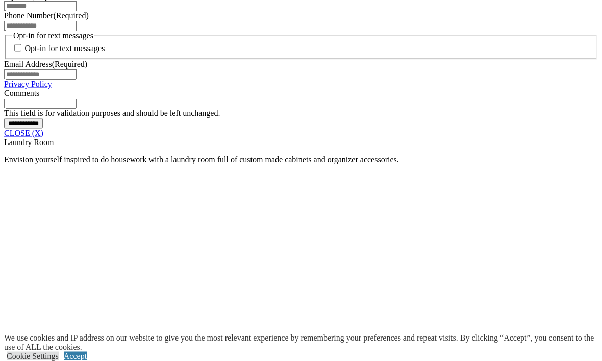 The image size is (602, 361). I want to click on p: Envision yourself inspired to do housework with a laundry room full of custom made cabinets and o..., so click(301, 160).